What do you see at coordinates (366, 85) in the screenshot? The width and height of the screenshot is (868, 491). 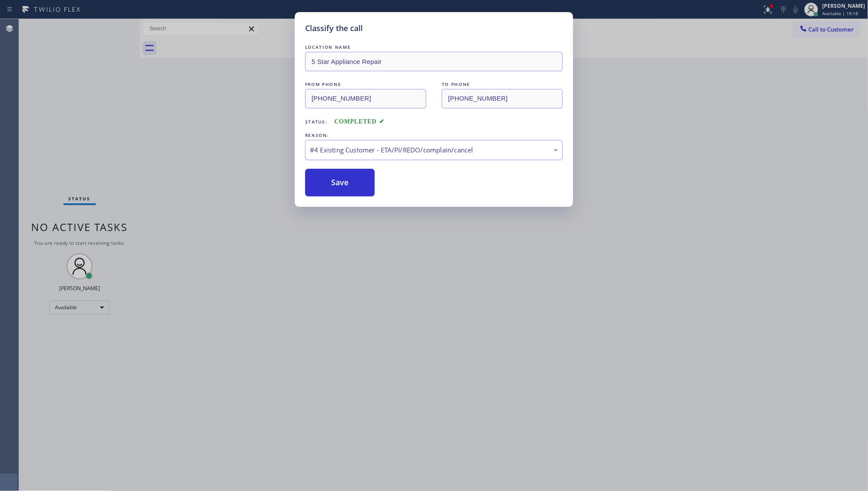 I see `div: FROM PHONE` at bounding box center [366, 85].